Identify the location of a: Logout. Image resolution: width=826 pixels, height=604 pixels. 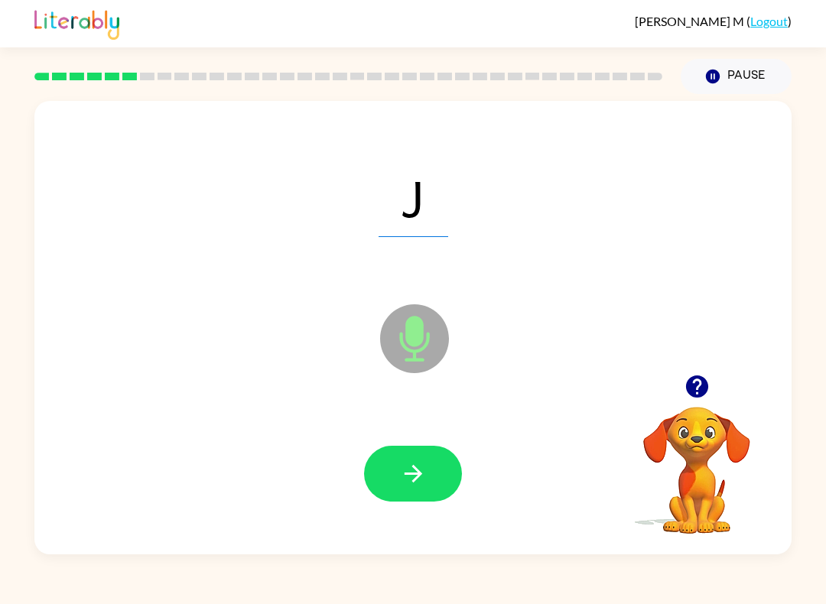
(769, 21).